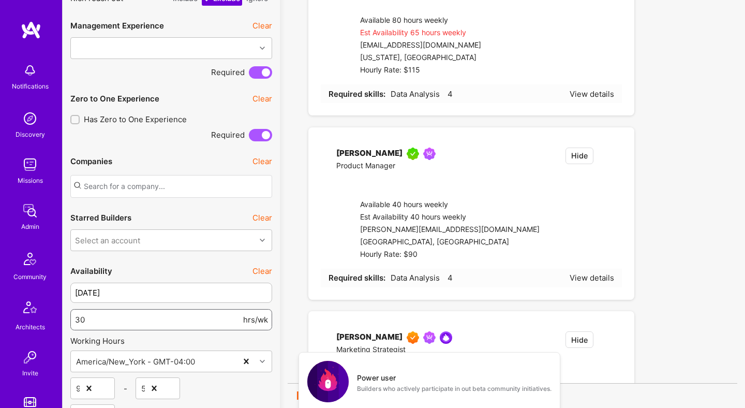  I want to click on img: admin teamwork, so click(30, 211).